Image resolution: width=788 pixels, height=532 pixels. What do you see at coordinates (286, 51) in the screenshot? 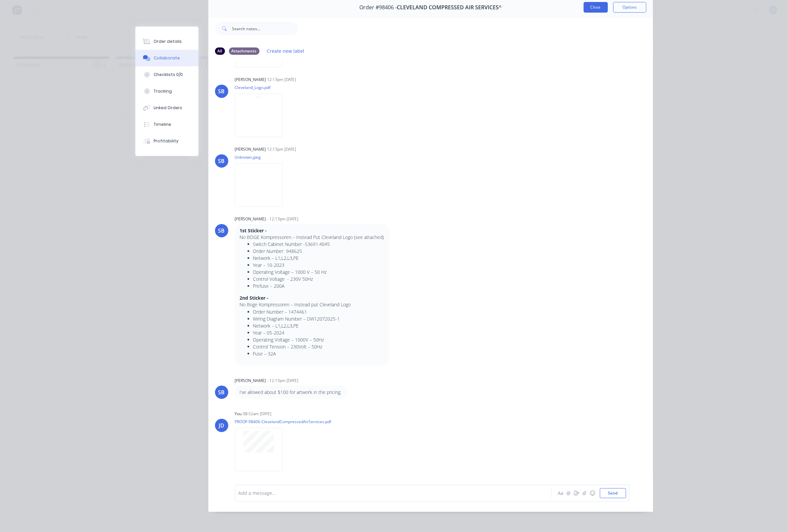
I see `button: Create new label` at bounding box center [286, 51].